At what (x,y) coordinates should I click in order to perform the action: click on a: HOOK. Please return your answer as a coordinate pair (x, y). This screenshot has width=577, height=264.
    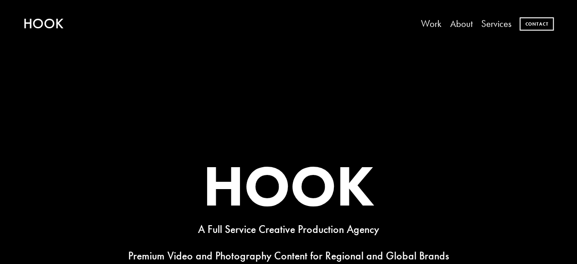
    Looking at the image, I should click on (43, 23).